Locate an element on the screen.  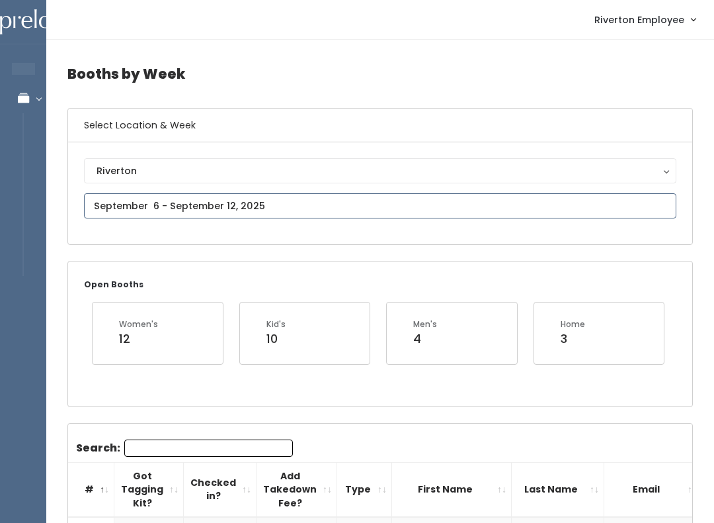
input: Search: is located at coordinates (208, 448).